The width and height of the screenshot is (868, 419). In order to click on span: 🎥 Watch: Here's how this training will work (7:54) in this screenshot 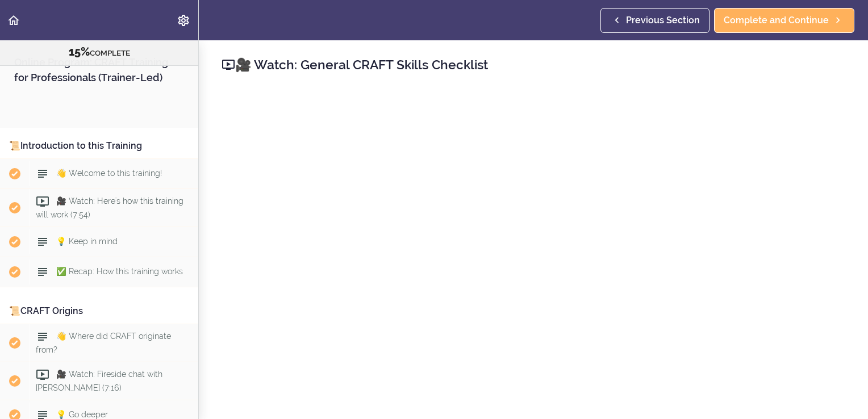, I will do `click(109, 207)`.